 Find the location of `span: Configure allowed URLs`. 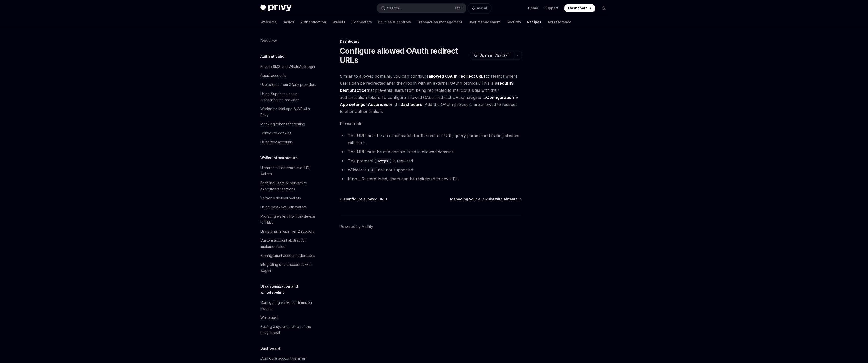

span: Configure allowed URLs is located at coordinates (366, 199).